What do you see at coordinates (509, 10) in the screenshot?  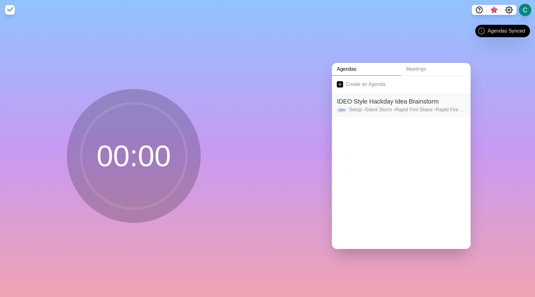 I see `button: Settings` at bounding box center [509, 10].